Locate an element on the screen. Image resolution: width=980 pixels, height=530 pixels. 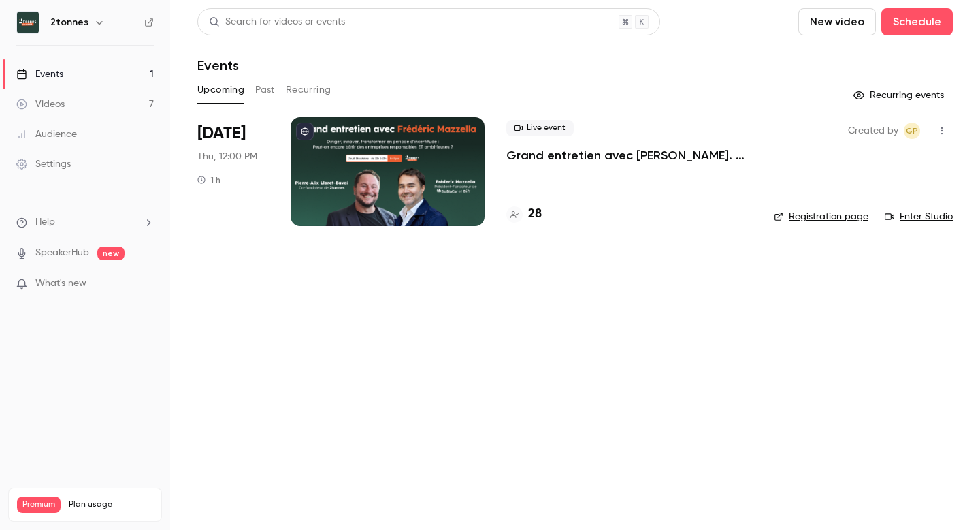
a: SpeakerHub is located at coordinates (62, 253).